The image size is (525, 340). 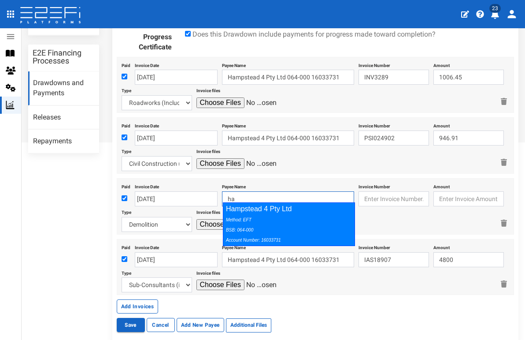 What do you see at coordinates (63, 141) in the screenshot?
I see `a: Repayments` at bounding box center [63, 141].